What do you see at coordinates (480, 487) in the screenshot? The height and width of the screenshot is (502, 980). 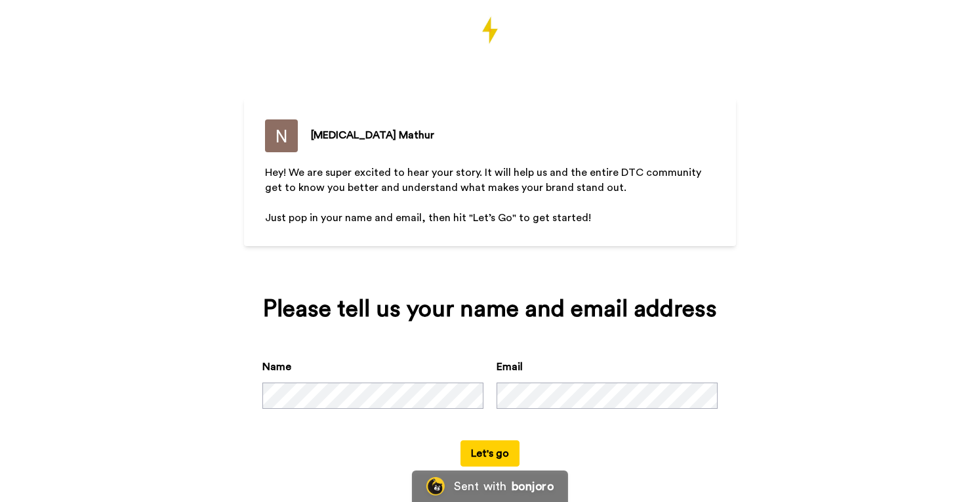 I see `div: Sent with` at bounding box center [480, 487].